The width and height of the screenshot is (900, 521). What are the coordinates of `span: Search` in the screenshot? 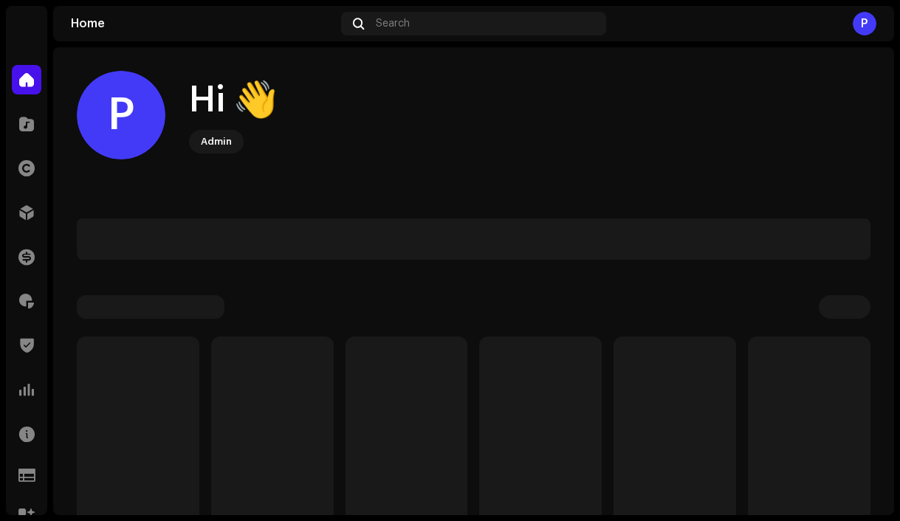 It's located at (393, 24).